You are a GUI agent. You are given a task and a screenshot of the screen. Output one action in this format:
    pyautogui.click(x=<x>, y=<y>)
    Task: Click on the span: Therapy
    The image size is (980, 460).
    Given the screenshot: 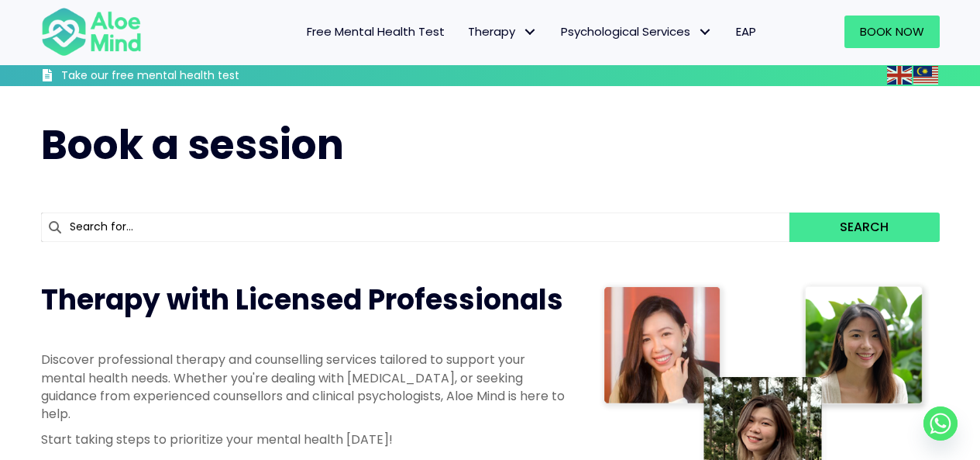 What is the action you would take?
    pyautogui.click(x=503, y=31)
    